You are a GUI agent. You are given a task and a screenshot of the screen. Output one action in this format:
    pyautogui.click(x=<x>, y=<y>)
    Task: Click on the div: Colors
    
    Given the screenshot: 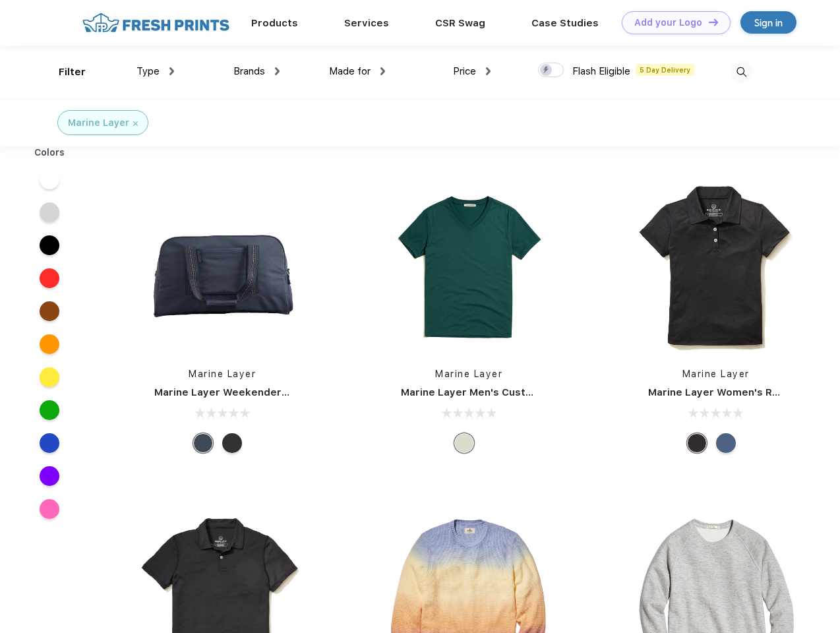 What is the action you would take?
    pyautogui.click(x=50, y=152)
    